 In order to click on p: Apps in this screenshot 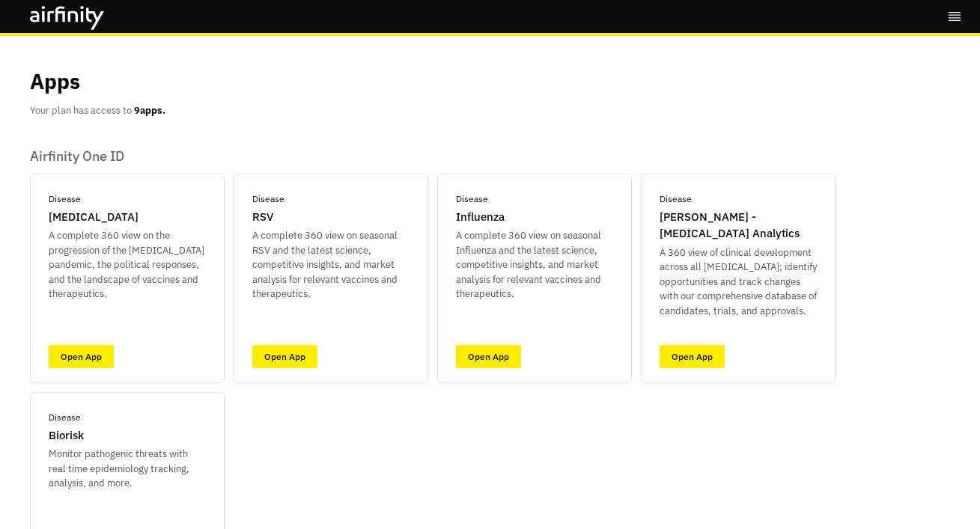, I will do `click(54, 82)`.